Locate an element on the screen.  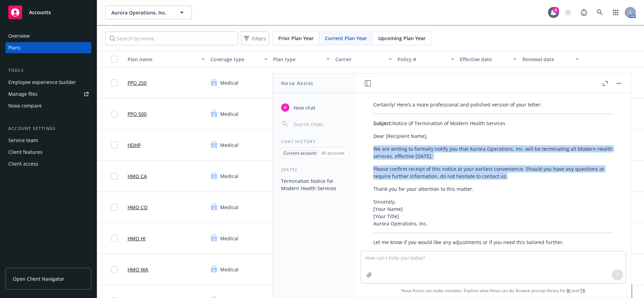
a: Accounts is located at coordinates (48, 13).